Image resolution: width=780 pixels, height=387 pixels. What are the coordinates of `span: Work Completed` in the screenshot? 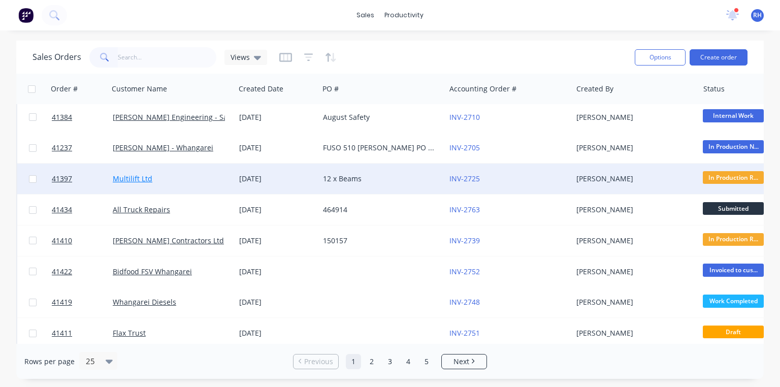 It's located at (733, 301).